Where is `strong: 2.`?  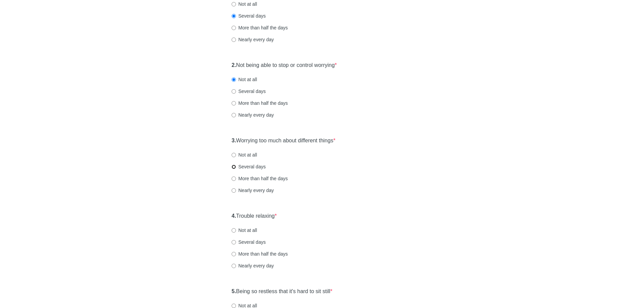 strong: 2. is located at coordinates (234, 65).